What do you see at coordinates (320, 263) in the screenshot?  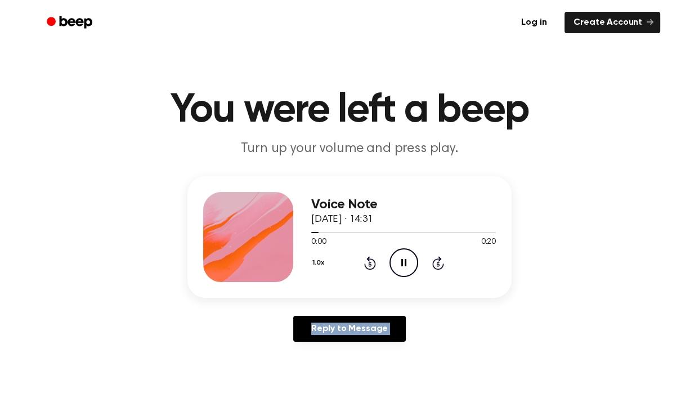 I see `button: 1.0x` at bounding box center [320, 263].